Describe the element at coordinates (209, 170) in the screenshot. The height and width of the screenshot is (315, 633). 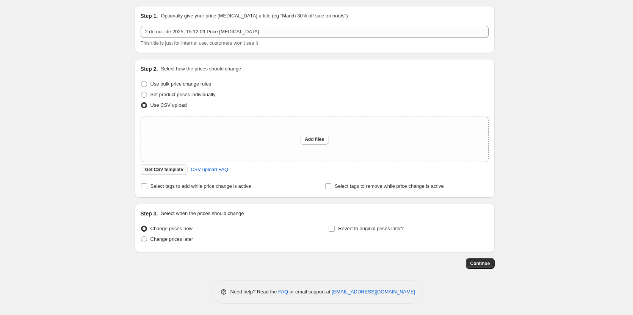
I see `a: CSV upload FAQ` at that location.